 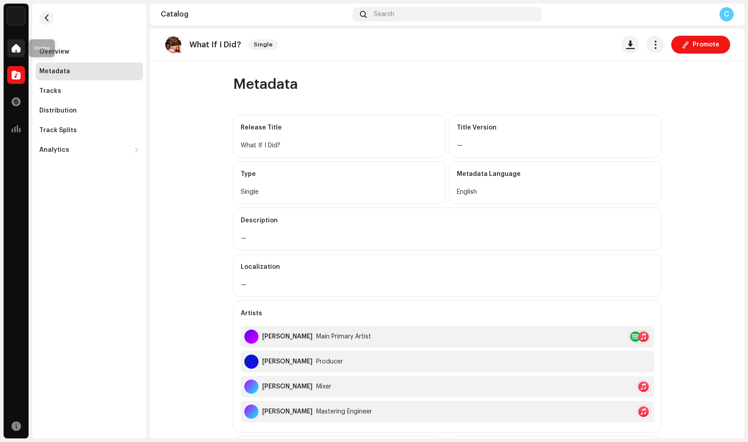 I want to click on span: Promote, so click(x=706, y=45).